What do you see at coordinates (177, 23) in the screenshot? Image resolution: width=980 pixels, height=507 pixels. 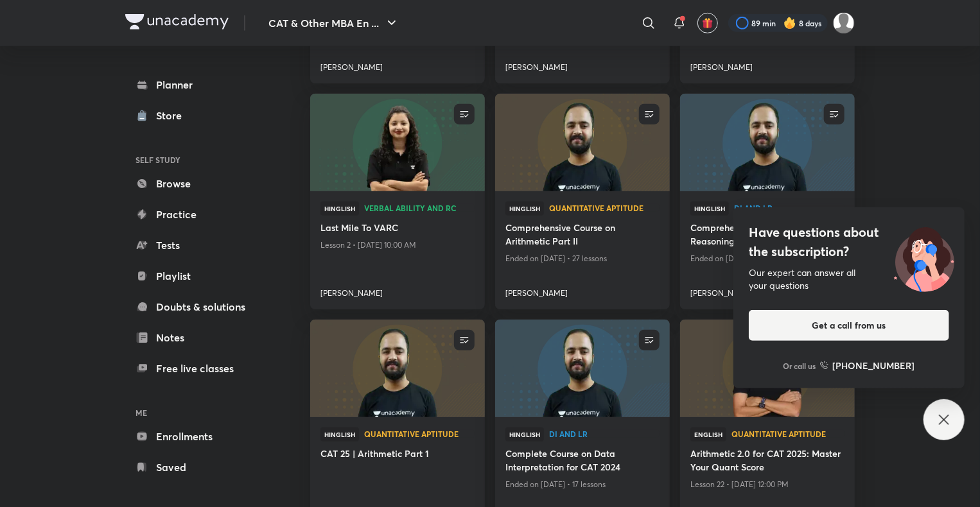 I see `a: Company Logo` at bounding box center [177, 23].